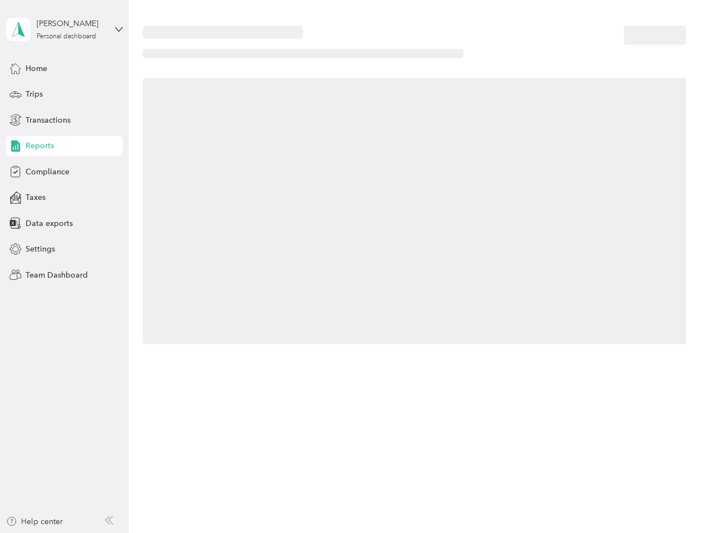 The image size is (705, 533). I want to click on span: Reports, so click(39, 146).